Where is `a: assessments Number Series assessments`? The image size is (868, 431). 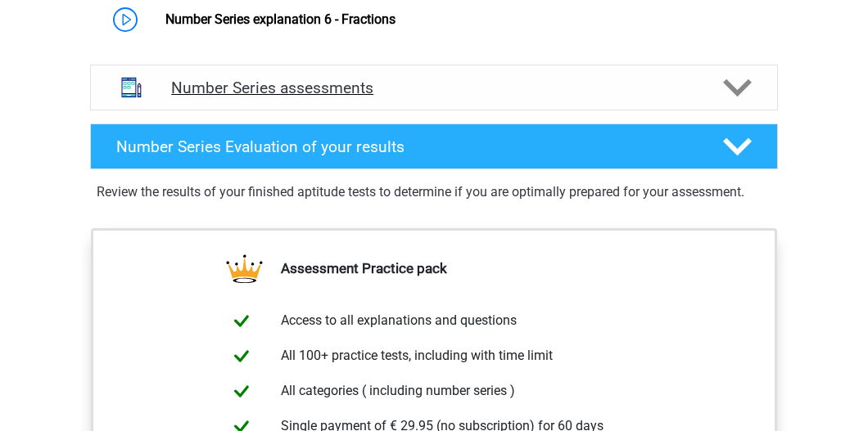
a: assessments Number Series assessments is located at coordinates (434, 88).